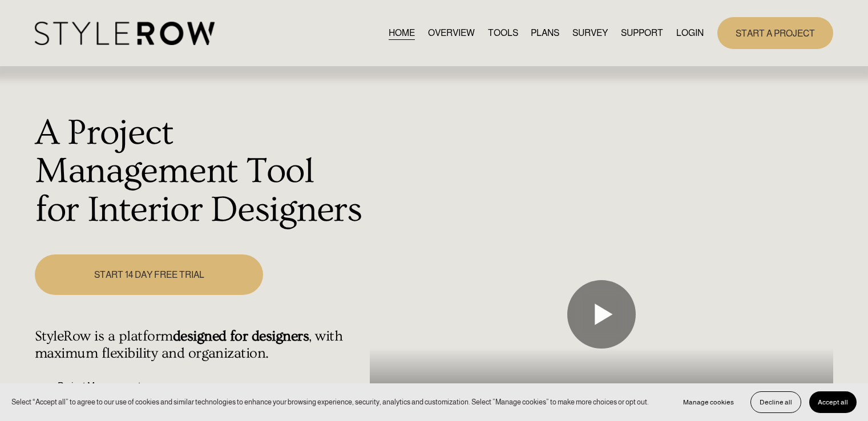 The width and height of the screenshot is (868, 421). What do you see at coordinates (124, 33) in the screenshot?
I see `img: StyleRow` at bounding box center [124, 33].